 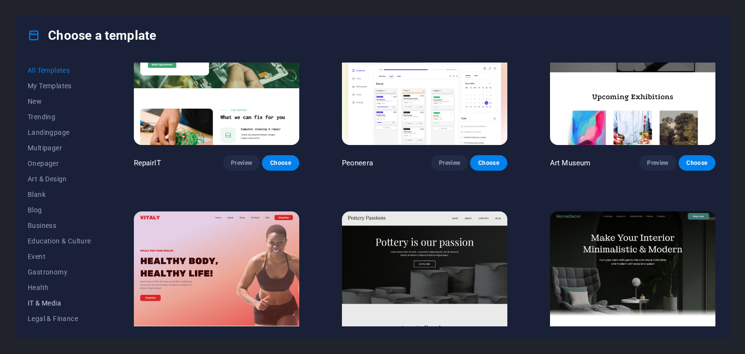 What do you see at coordinates (357, 163) in the screenshot?
I see `p: Peoneera` at bounding box center [357, 163].